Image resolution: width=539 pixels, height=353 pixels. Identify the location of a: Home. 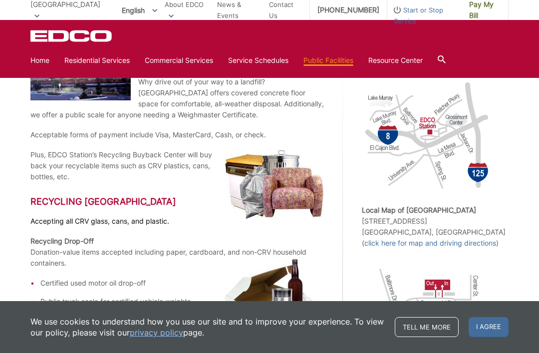
(40, 60).